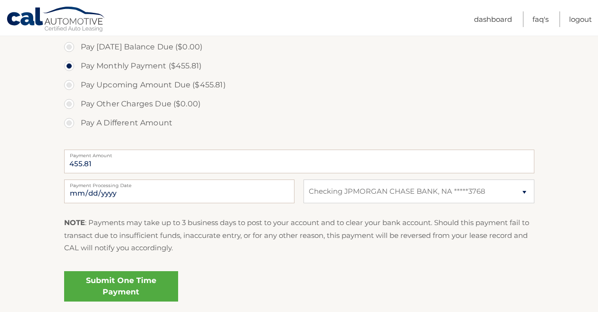 This screenshot has width=598, height=312. I want to click on a: Dashboard, so click(493, 19).